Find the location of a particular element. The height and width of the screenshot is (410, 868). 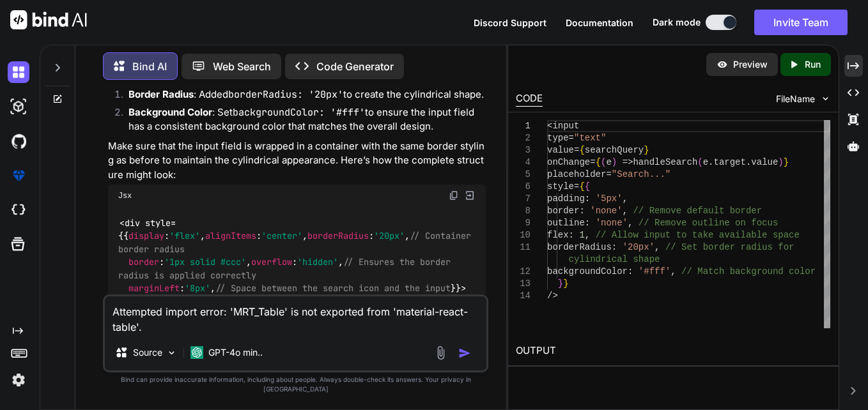

strong: Border Radius is located at coordinates (161, 94).